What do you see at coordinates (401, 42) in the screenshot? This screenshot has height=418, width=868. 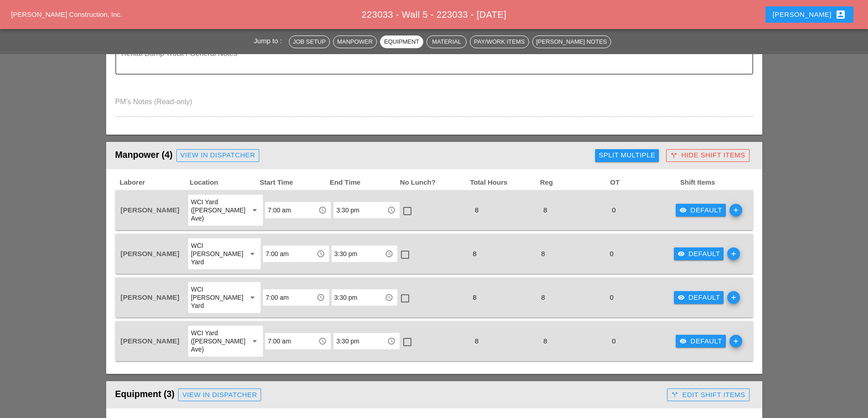 I see `button: Equipment` at bounding box center [401, 42].